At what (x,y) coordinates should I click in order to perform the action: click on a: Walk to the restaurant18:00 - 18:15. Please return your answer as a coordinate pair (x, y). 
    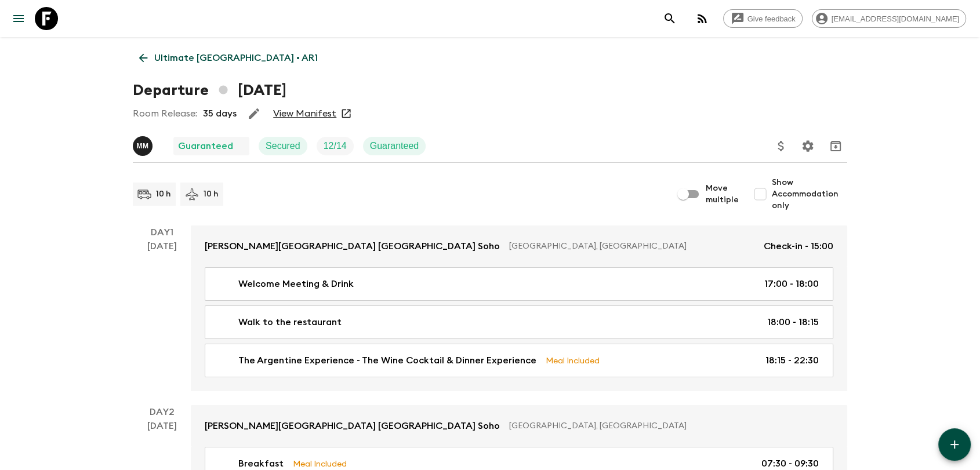
    Looking at the image, I should click on (519, 323).